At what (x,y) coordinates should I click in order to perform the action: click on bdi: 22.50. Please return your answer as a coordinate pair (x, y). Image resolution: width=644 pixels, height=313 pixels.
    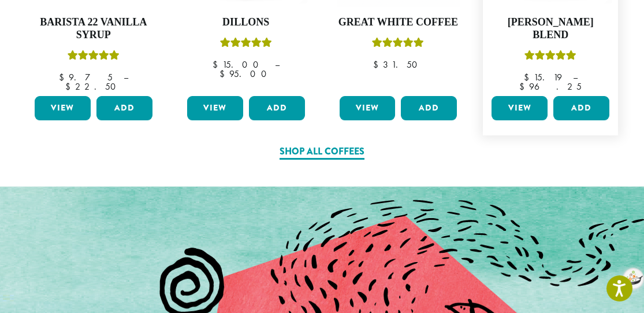
    Looking at the image, I should click on (93, 86).